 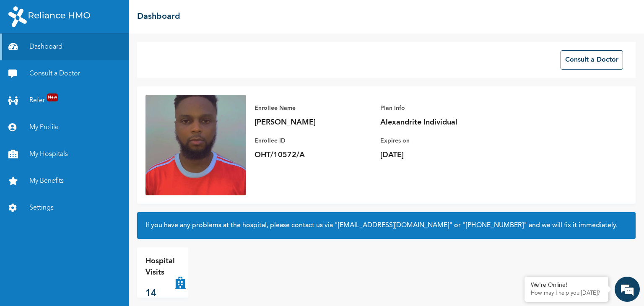 I want to click on button: Consult a Doctor, so click(x=592, y=60).